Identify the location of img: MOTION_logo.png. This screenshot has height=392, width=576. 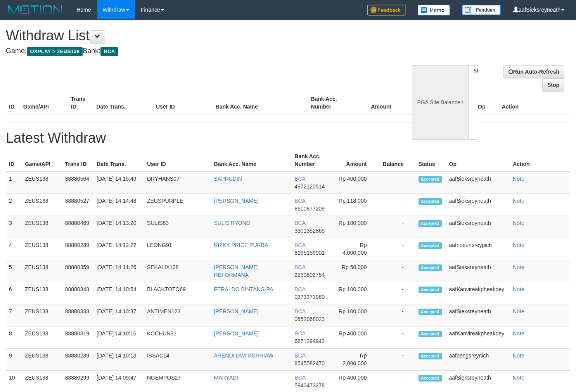
(35, 10).